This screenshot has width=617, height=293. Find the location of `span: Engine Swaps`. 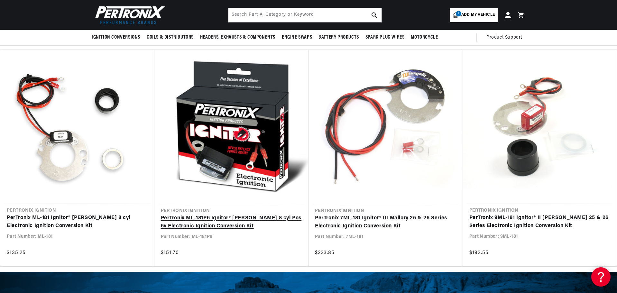

span: Engine Swaps is located at coordinates (297, 37).